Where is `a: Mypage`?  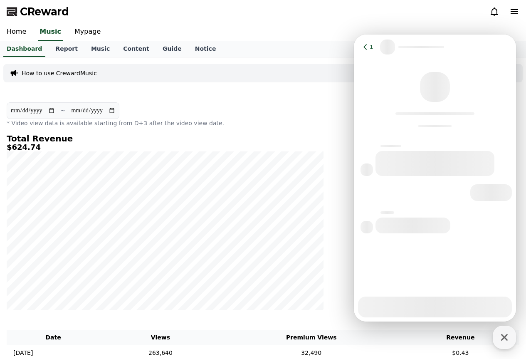 a: Mypage is located at coordinates (87, 32).